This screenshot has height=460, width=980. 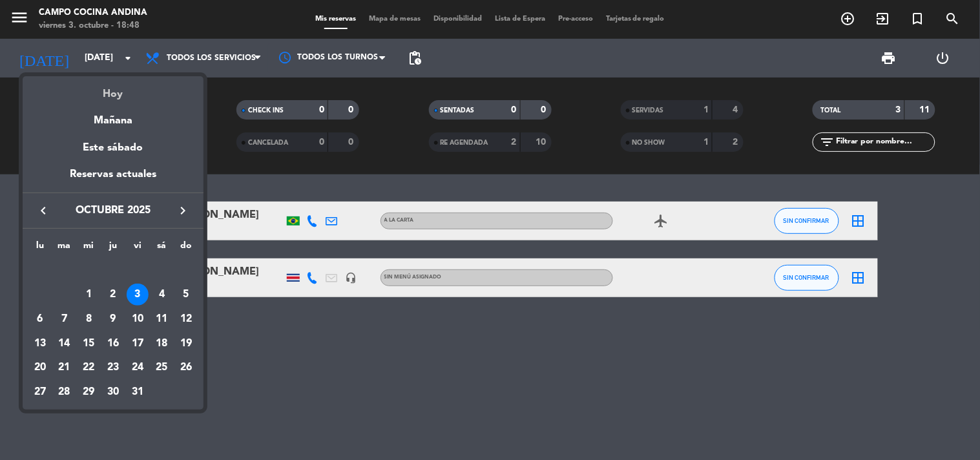 What do you see at coordinates (138, 392) in the screenshot?
I see `div: 31` at bounding box center [138, 392].